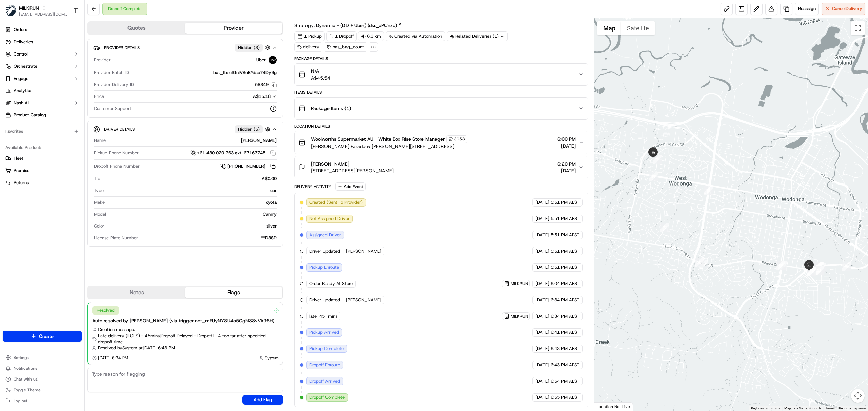 The width and height of the screenshot is (868, 411). What do you see at coordinates (567, 139) in the screenshot?
I see `span: 6:00 PM` at bounding box center [567, 139].